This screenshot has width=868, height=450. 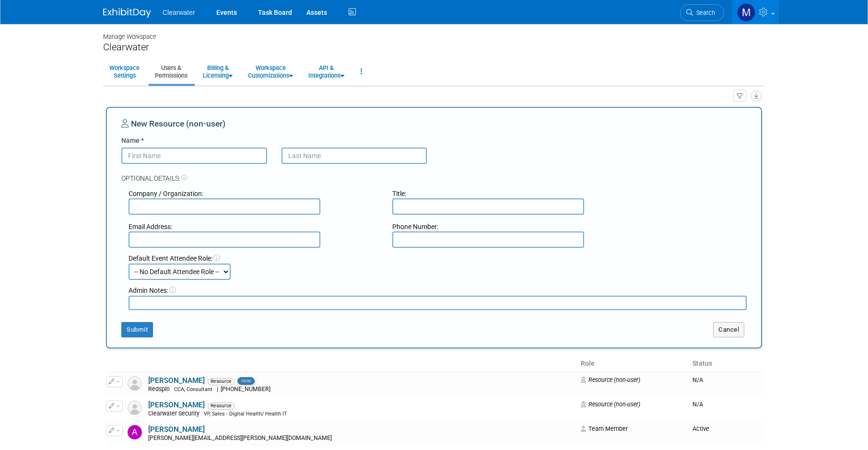 I want to click on th: Status, so click(x=725, y=363).